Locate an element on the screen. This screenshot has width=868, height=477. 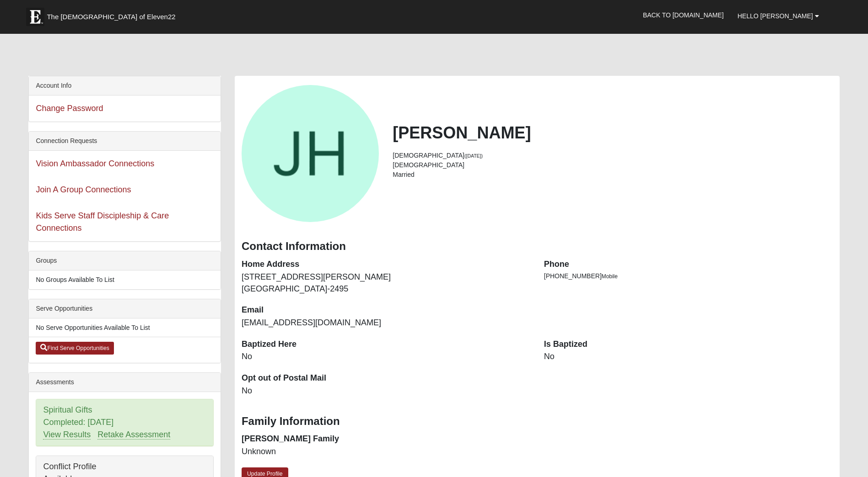
h3: Contact Information is located at coordinates (537, 246).